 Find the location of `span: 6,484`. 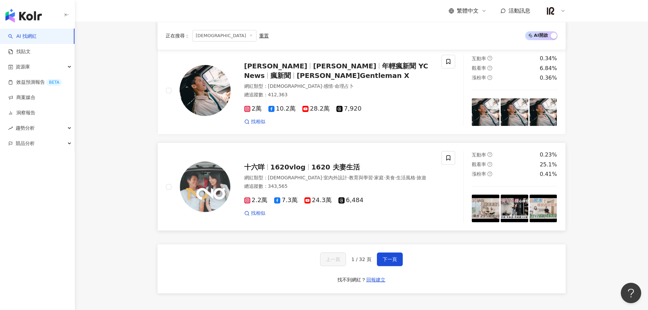

span: 6,484 is located at coordinates (351, 200).